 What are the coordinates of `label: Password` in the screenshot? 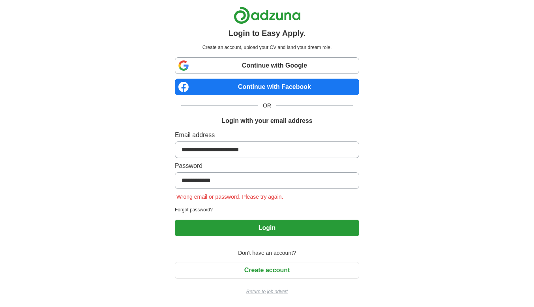 It's located at (267, 166).